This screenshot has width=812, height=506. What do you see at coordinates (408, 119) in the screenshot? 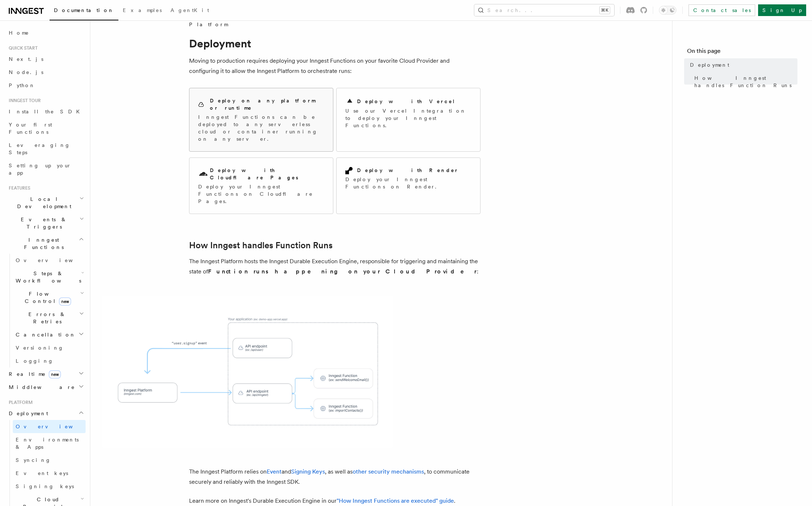
I see `a: Deploy with VercelUse our Vercel Integration to deploy your Inngest Functions.` at bounding box center [408, 119].